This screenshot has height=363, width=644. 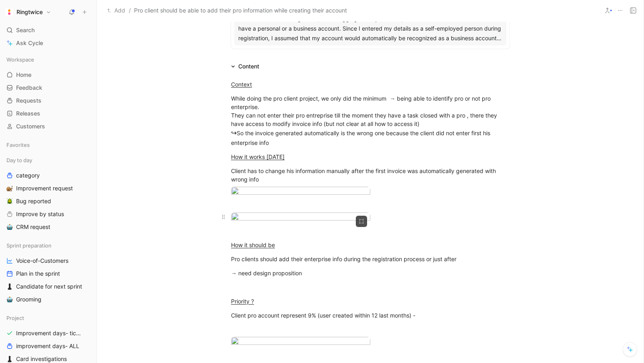 What do you see at coordinates (48, 346) in the screenshot?
I see `span: improvement days- ALL` at bounding box center [48, 346].